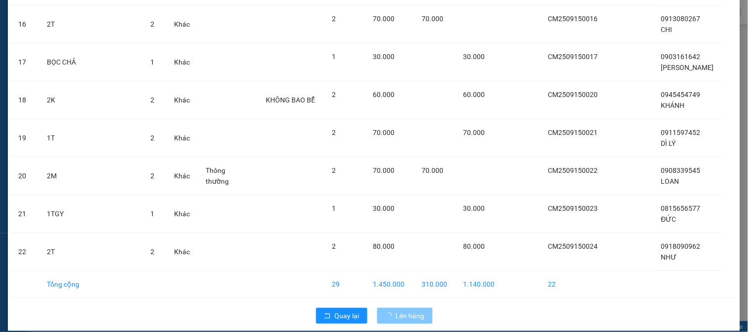 This screenshot has height=332, width=748. Describe the element at coordinates (670, 181) in the screenshot. I see `span: LOAN` at that location.